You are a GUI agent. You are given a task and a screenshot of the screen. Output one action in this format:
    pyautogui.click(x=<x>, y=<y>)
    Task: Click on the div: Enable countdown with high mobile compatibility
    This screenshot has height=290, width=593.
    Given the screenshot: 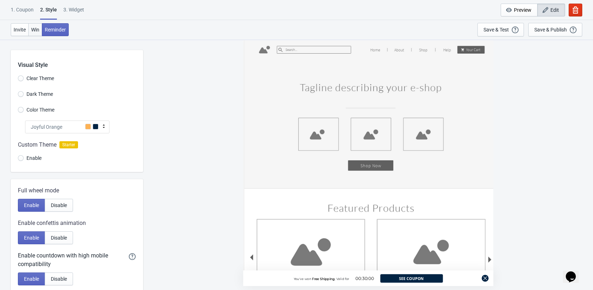 What is the action you would take?
    pyautogui.click(x=73, y=260)
    